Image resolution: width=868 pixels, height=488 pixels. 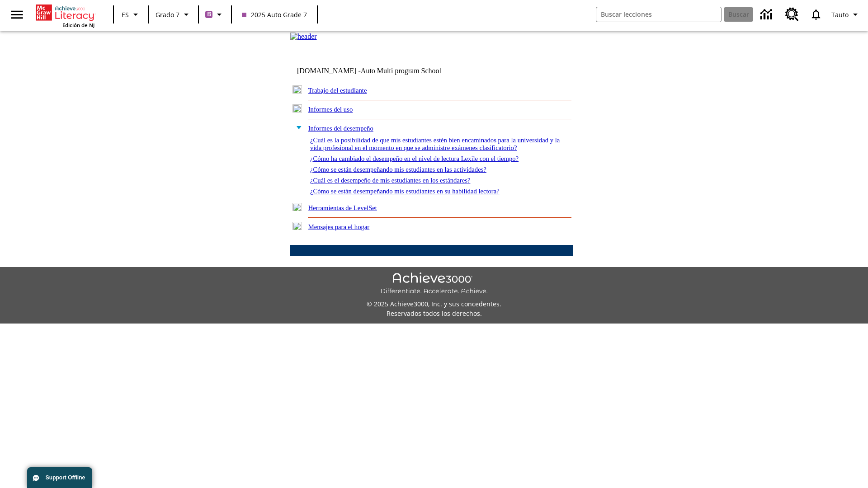 I want to click on button: Perfil/Configuración, so click(x=846, y=15).